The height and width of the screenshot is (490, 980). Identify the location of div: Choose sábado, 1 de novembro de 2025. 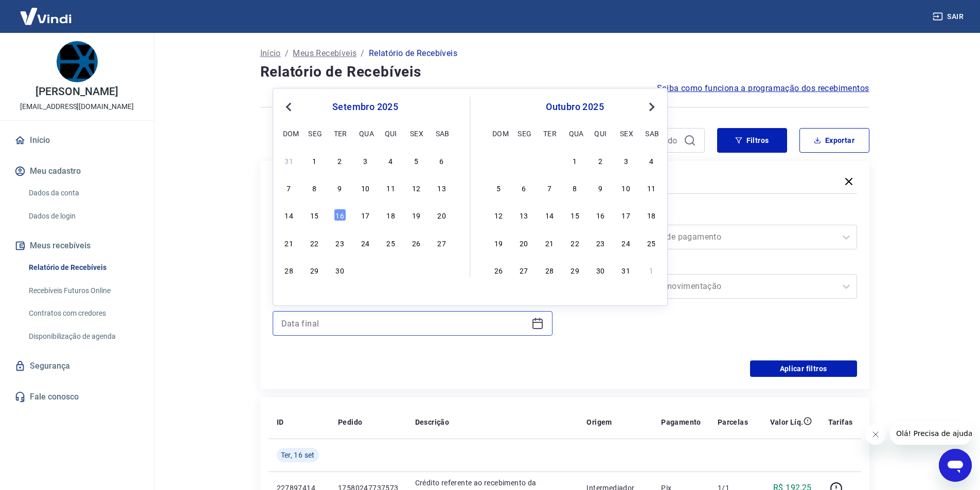
(652, 270).